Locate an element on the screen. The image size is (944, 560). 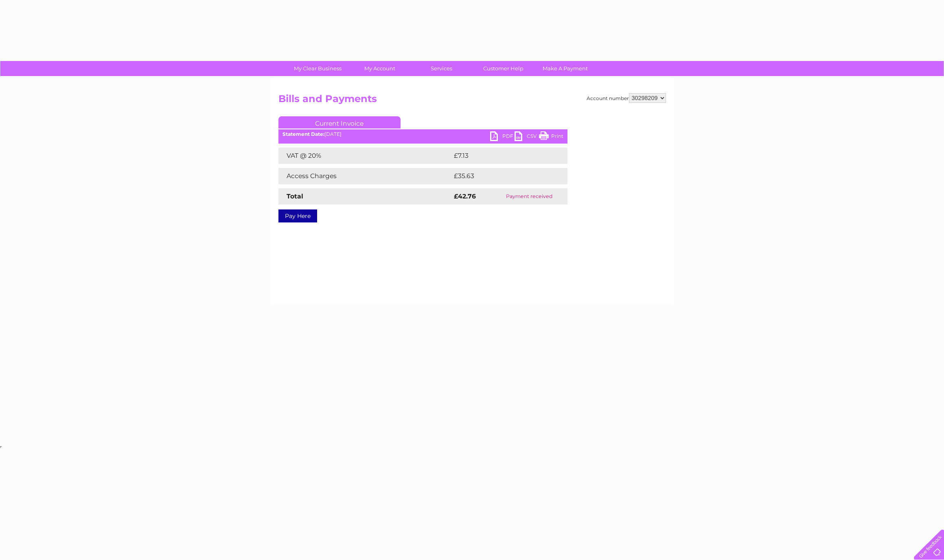
a: Services is located at coordinates (442, 69).